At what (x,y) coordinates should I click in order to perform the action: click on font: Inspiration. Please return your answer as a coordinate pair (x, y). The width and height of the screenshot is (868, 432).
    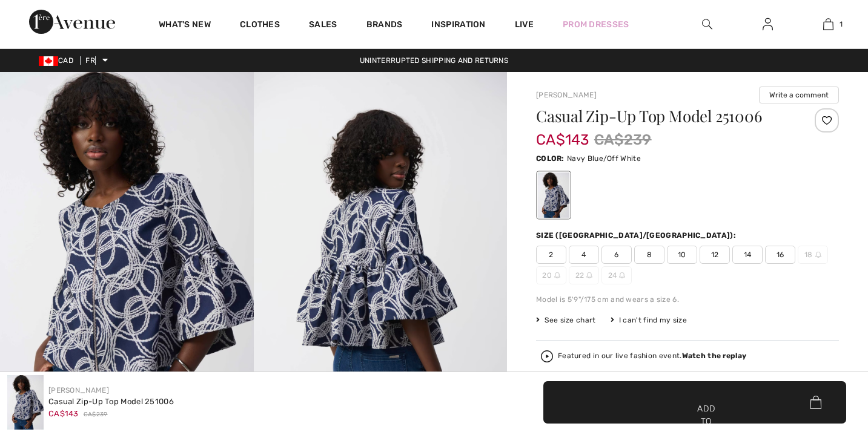
    Looking at the image, I should click on (458, 24).